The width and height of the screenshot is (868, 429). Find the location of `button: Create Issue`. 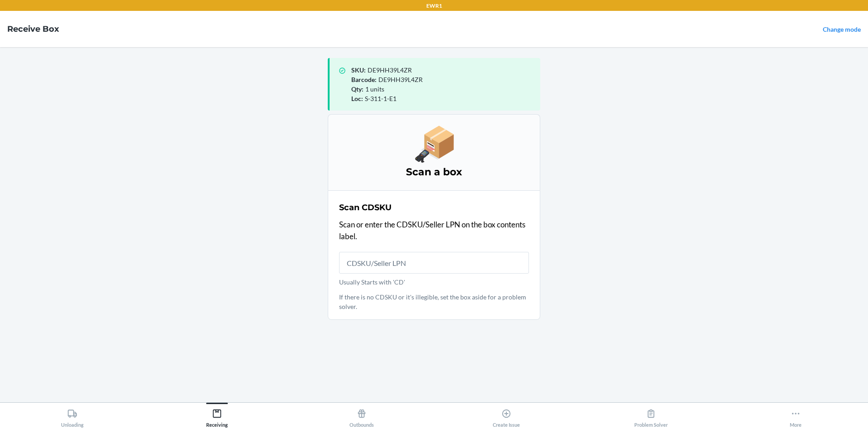

button: Create Issue is located at coordinates (507, 415).